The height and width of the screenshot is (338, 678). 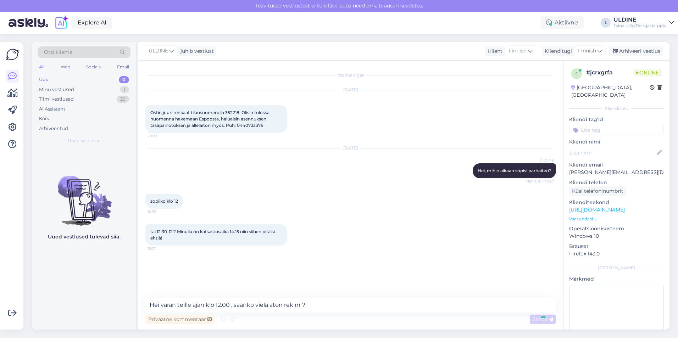 I want to click on div: All, so click(x=41, y=67).